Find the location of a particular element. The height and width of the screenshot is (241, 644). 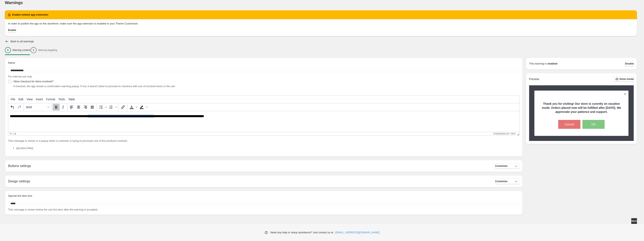

p: In order to publish the app on the storefront, make sure the app extension is enabled in your The... is located at coordinates (321, 23).